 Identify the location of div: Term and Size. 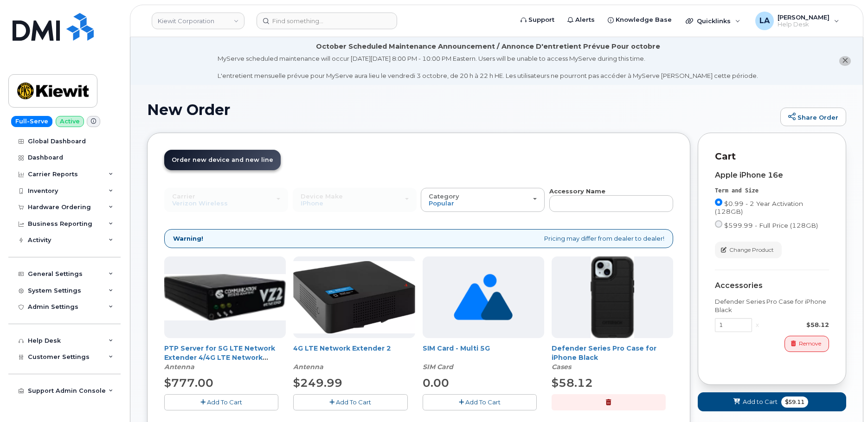
(771, 191).